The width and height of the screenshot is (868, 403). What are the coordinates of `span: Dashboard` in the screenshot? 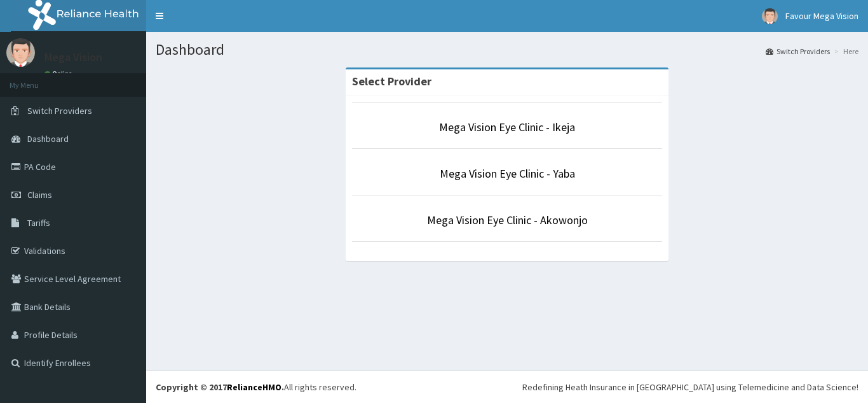 It's located at (48, 139).